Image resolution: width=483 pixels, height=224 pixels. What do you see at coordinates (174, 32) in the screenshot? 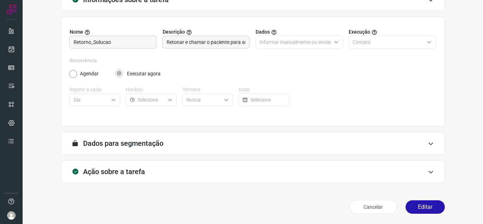
I see `span: Descrição` at bounding box center [174, 32].